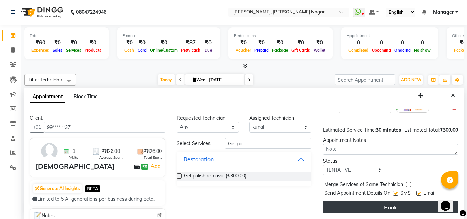 The height and width of the screenshot is (219, 467). Describe the element at coordinates (444, 12) in the screenshot. I see `span: Manager` at that location.